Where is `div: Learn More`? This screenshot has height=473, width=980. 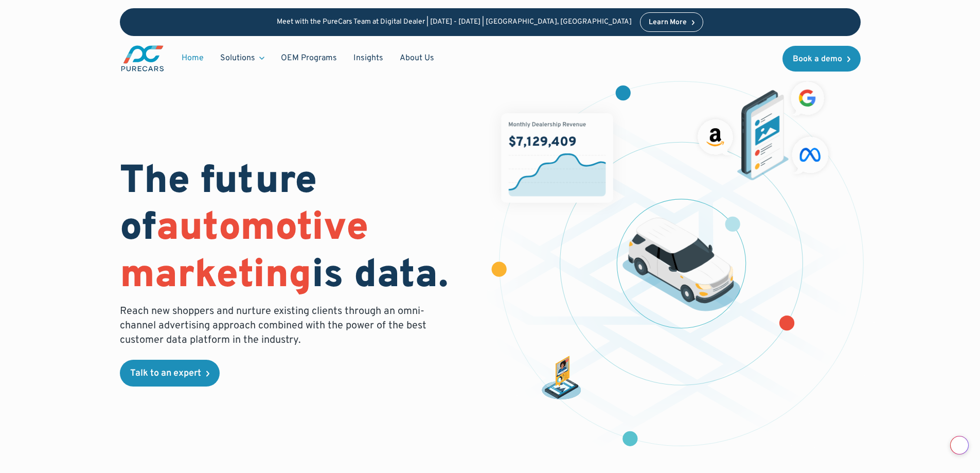 div: Learn More is located at coordinates (668, 23).